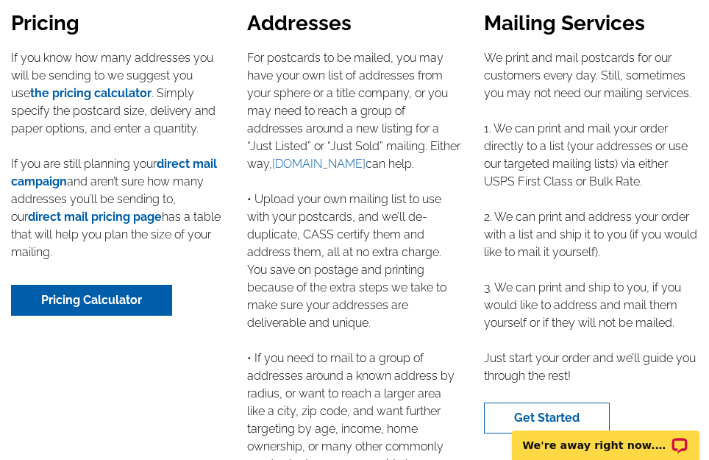 Image resolution: width=709 pixels, height=460 pixels. Describe the element at coordinates (90, 93) in the screenshot. I see `a: the pricing calculator` at that location.